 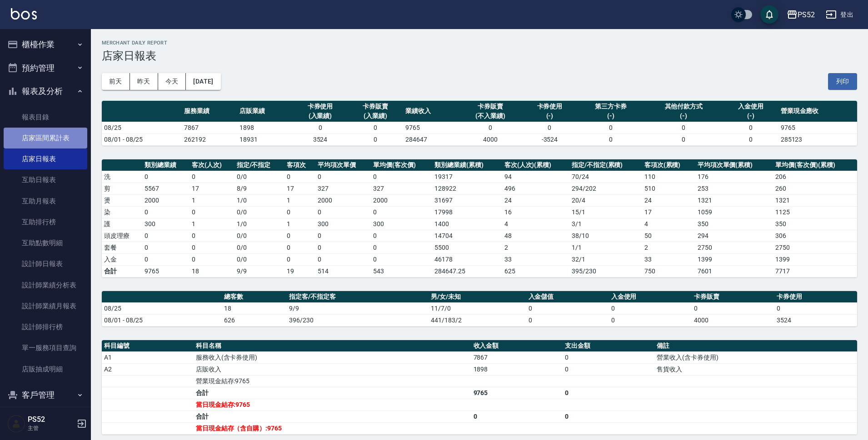 I want to click on td: 當日現金結存:9765, so click(x=332, y=404).